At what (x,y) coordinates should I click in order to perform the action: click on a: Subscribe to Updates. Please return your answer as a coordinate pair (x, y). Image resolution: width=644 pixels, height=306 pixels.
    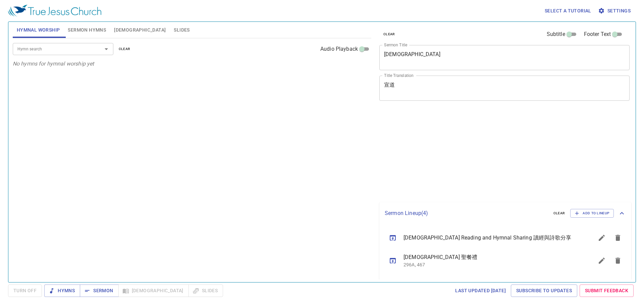
    Looking at the image, I should click on (544, 291).